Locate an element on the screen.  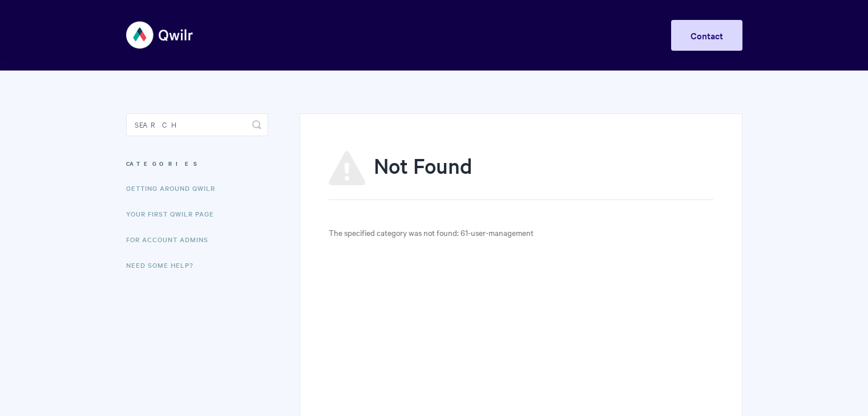
input: Search is located at coordinates (196, 125).